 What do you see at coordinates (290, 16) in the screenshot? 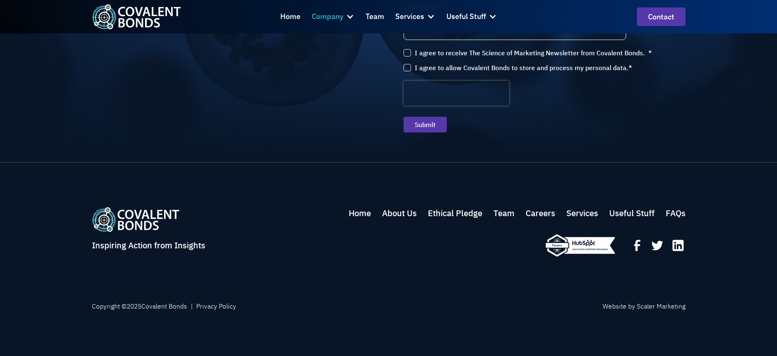
I see `div: Home` at bounding box center [290, 16].